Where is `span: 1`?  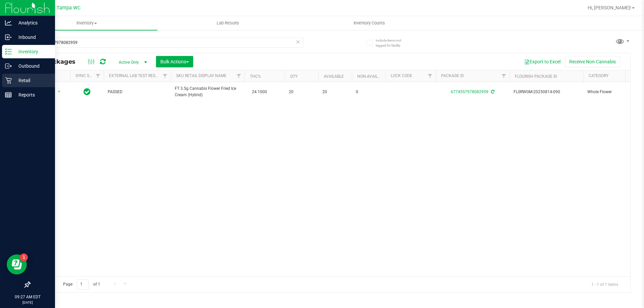 span: 1 is located at coordinates (4, 4).